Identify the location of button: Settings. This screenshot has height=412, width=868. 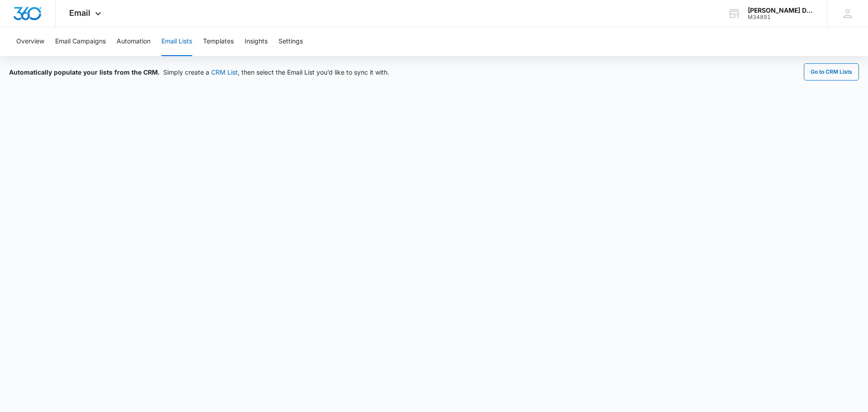
(291, 42).